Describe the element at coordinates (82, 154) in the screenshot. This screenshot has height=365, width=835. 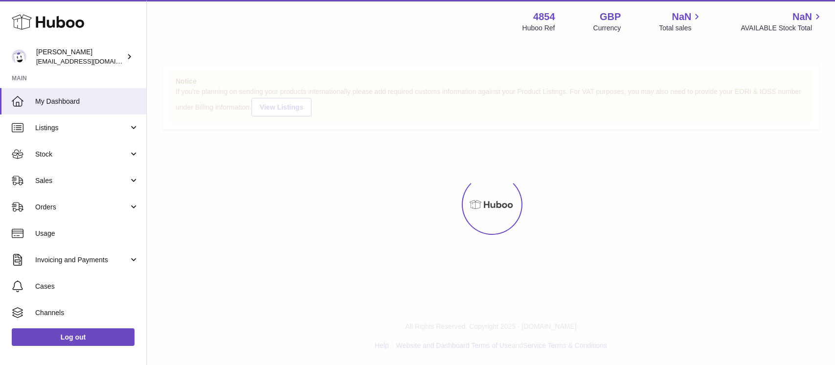
I see `span: Stock` at that location.